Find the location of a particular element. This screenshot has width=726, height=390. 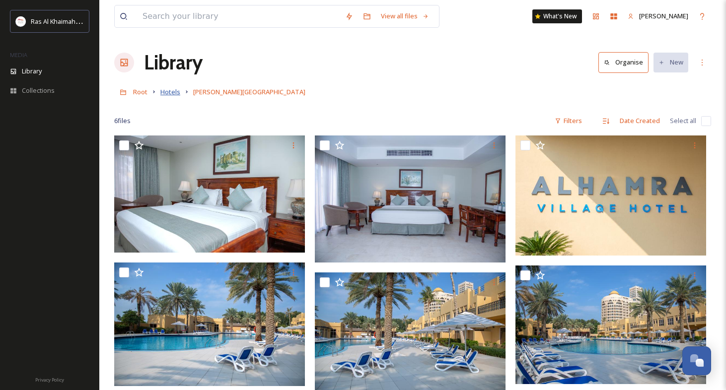

input: Search your library is located at coordinates (239, 16).